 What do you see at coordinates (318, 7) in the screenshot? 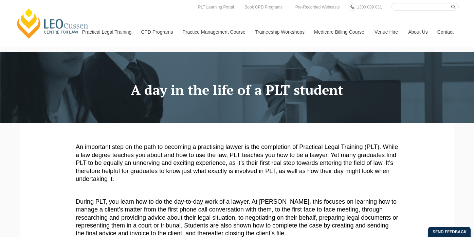
I see `a: Pre-Recorded Webcasts` at bounding box center [318, 7].